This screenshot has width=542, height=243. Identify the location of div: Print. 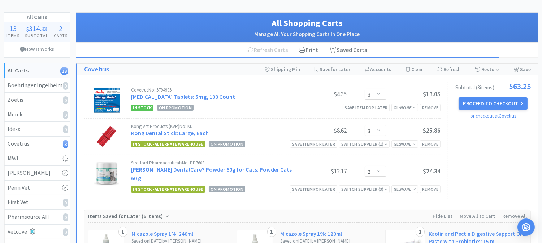
(309, 50).